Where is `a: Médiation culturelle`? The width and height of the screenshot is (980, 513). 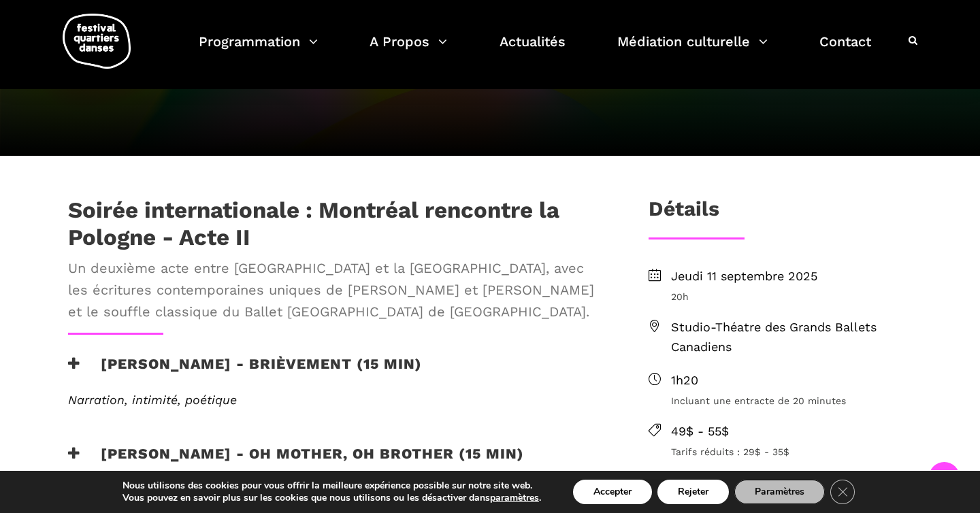 a: Médiation culturelle is located at coordinates (692, 50).